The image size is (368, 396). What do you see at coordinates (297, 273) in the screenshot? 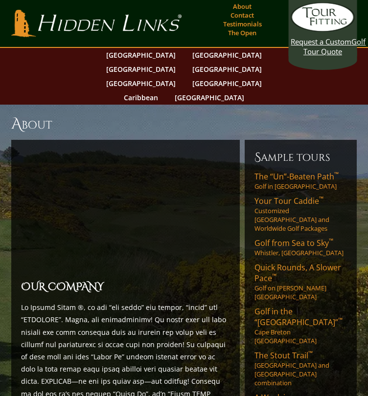
I see `span: Quick Rounds, A Slower Pace` at bounding box center [297, 273].